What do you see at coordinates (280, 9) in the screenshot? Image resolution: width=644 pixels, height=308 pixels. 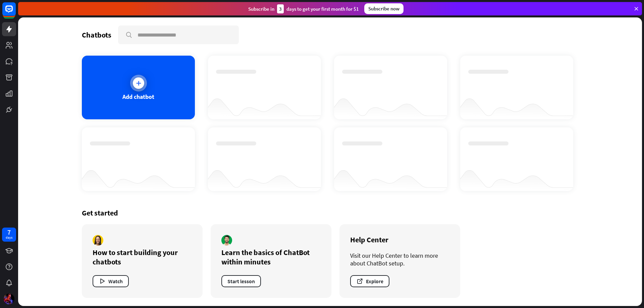 I see `div: 3` at bounding box center [280, 9].